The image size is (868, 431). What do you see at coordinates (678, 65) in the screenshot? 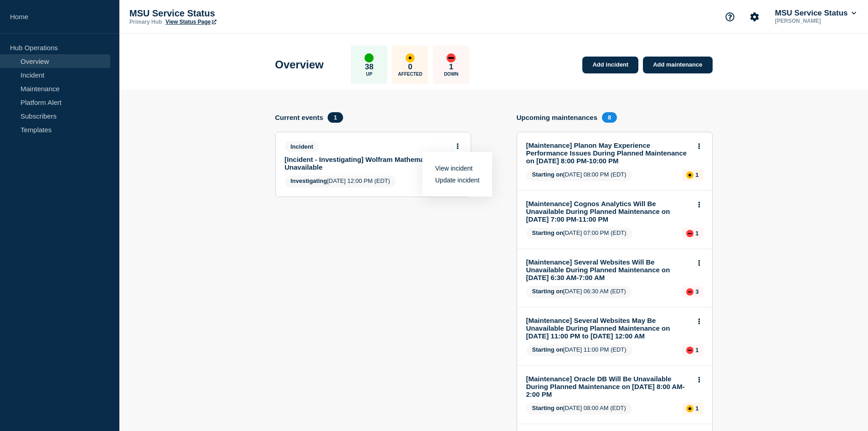
I see `a: Add maintenance` at bounding box center [678, 65].